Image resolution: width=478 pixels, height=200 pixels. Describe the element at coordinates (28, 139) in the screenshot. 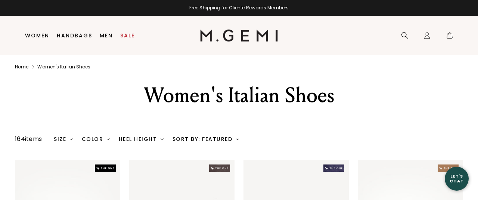

I see `div: 164 items` at that location.